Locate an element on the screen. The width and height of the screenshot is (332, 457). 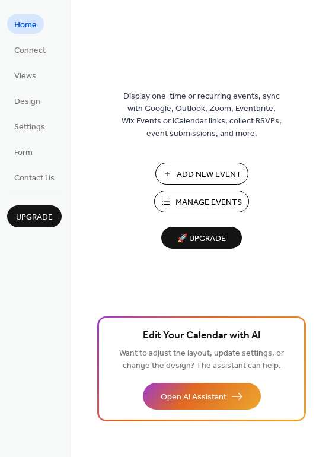
span: Contact Us is located at coordinates (34, 178).